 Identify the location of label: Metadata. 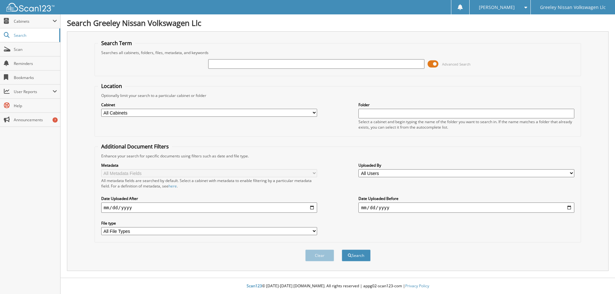
(209, 165).